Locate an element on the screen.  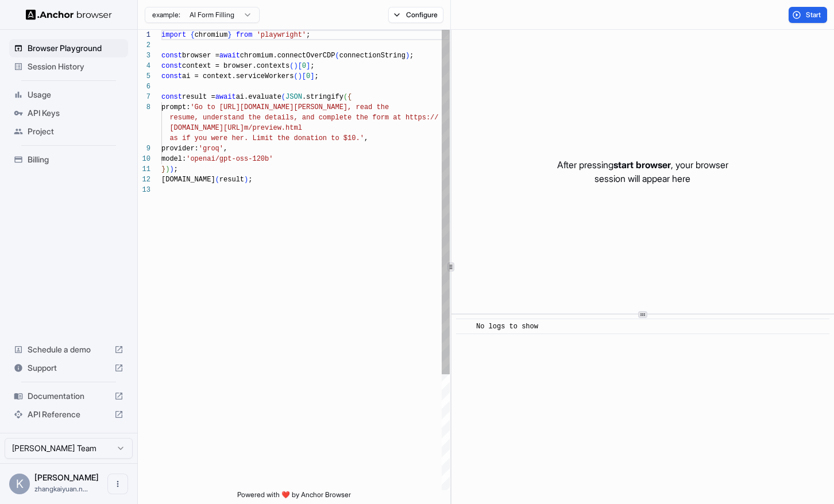
span: API Reference is located at coordinates (69, 415).